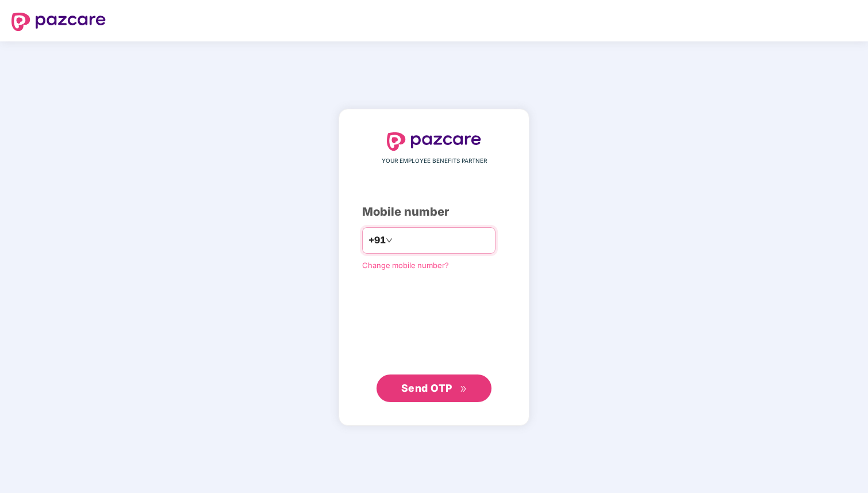 The width and height of the screenshot is (868, 493). What do you see at coordinates (405, 265) in the screenshot?
I see `a: Change mobile number?` at bounding box center [405, 265].